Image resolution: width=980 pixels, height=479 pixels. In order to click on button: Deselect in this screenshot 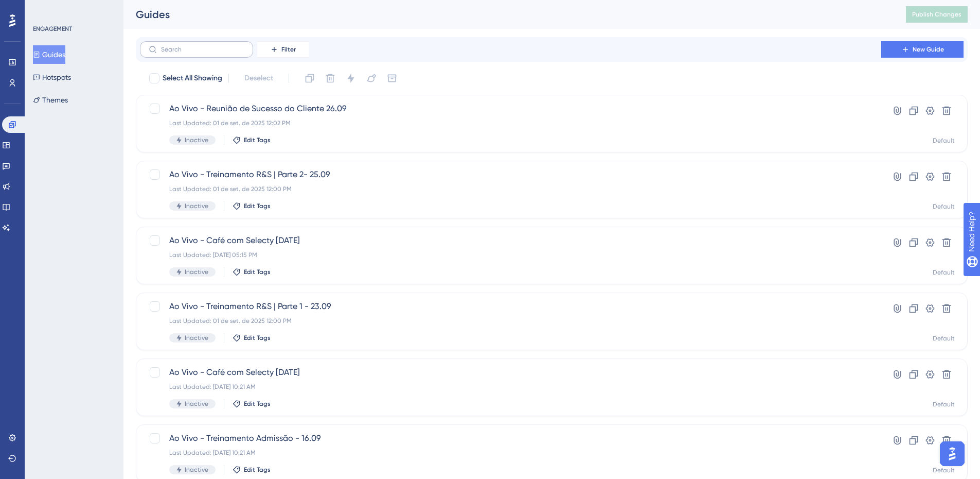, I will do `click(258, 78)`.